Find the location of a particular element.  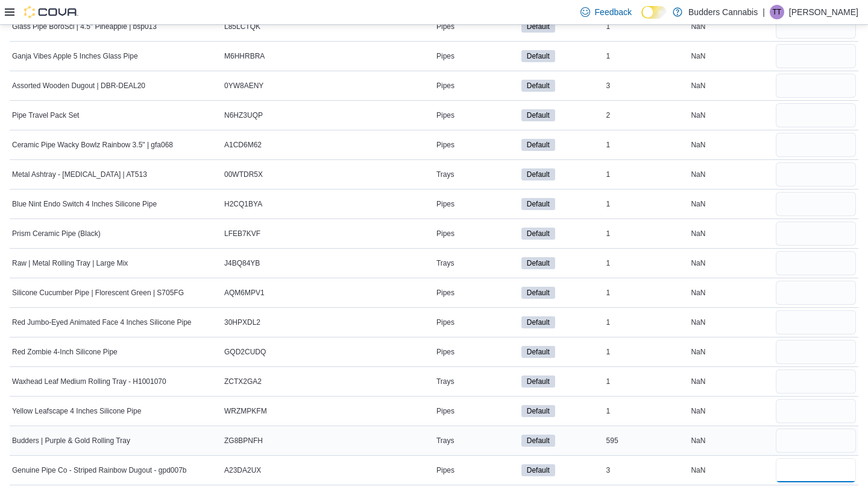

span: L85LCTQK is located at coordinates (242, 27).